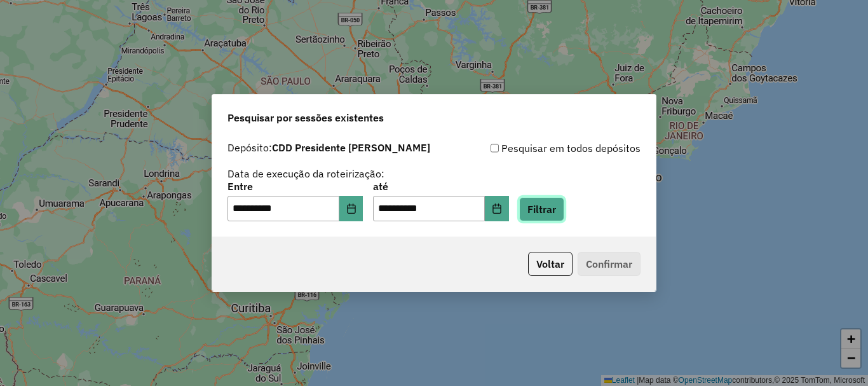 This screenshot has width=868, height=386. What do you see at coordinates (306, 174) in the screenshot?
I see `label: Data de execução da roteirização:` at bounding box center [306, 174].